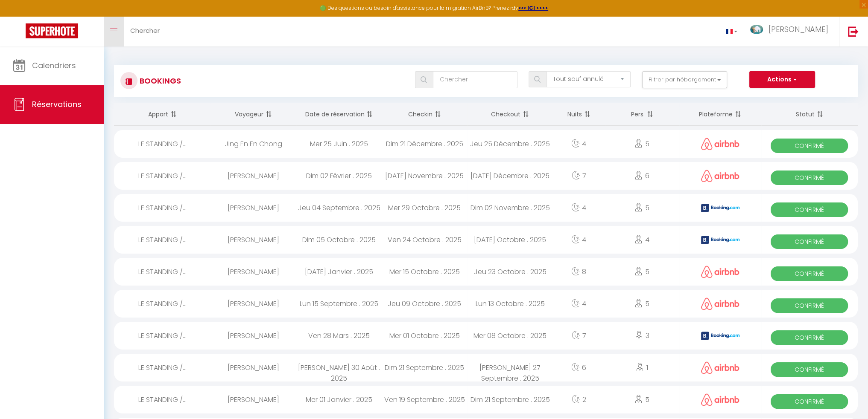 The height and width of the screenshot is (419, 868). What do you see at coordinates (782, 80) in the screenshot?
I see `button: Actions` at bounding box center [782, 80].